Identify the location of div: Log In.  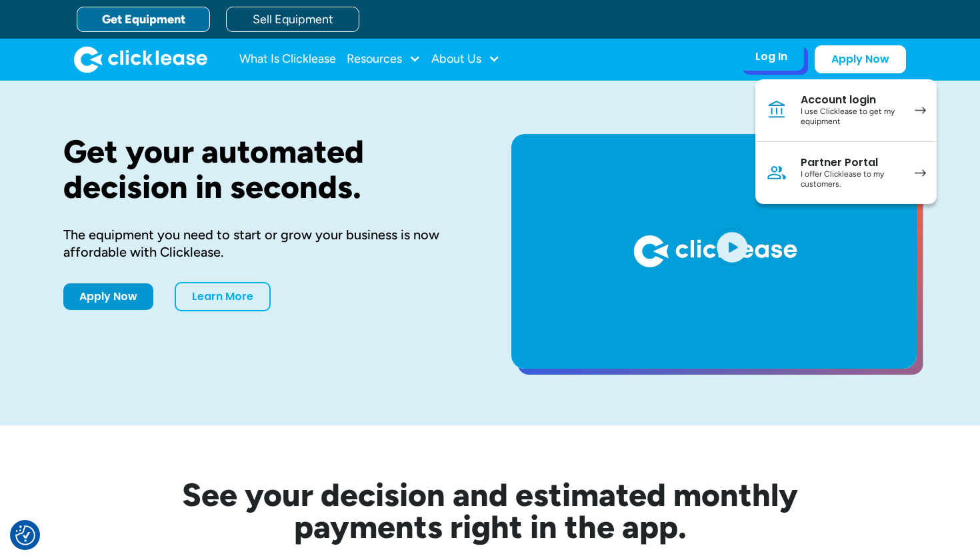
(772, 57).